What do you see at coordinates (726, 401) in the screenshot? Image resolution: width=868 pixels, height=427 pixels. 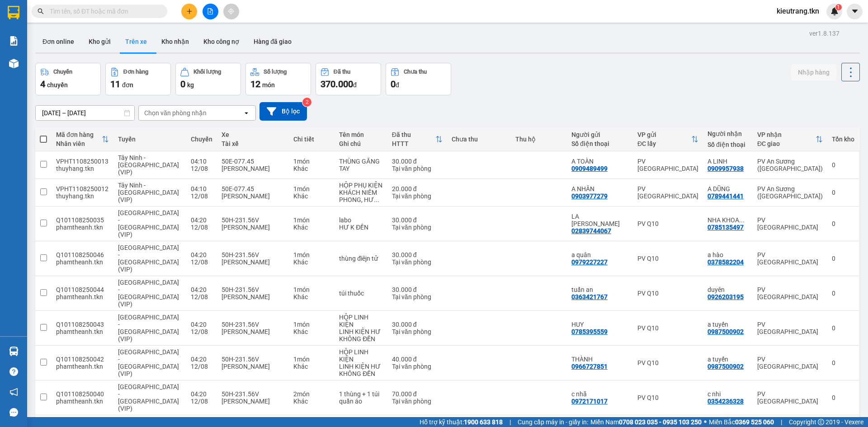 I see `div: 0354236328` at bounding box center [726, 401].